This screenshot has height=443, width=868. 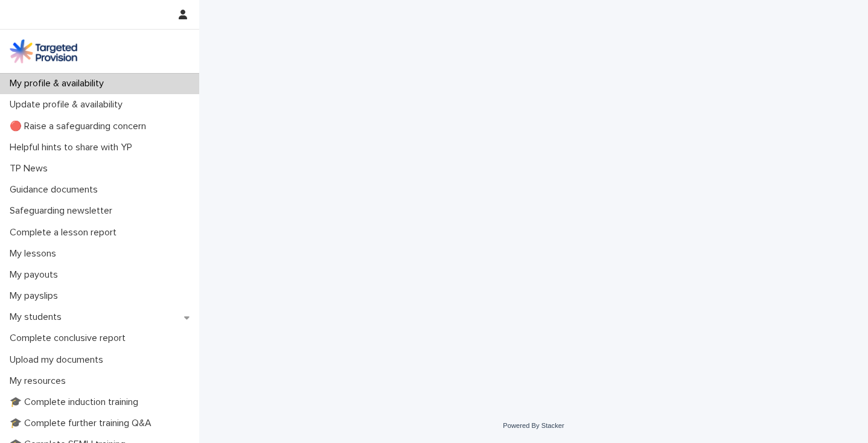 I want to click on p: 🎓 Complete induction training, so click(x=76, y=402).